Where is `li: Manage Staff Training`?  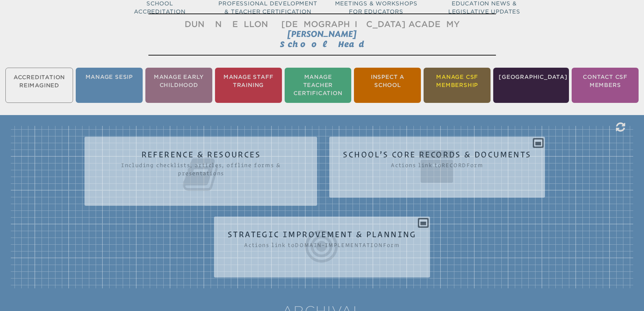 li: Manage Staff Training is located at coordinates (248, 85).